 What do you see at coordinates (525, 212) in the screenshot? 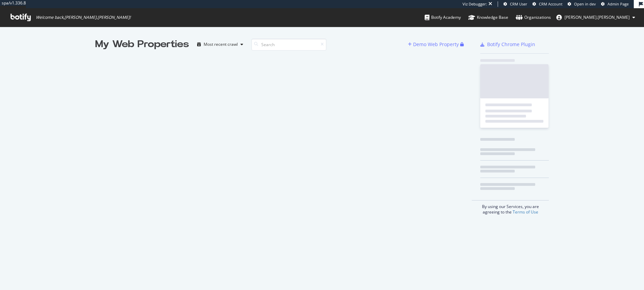
I see `a: Terms of Use` at bounding box center [525, 212].